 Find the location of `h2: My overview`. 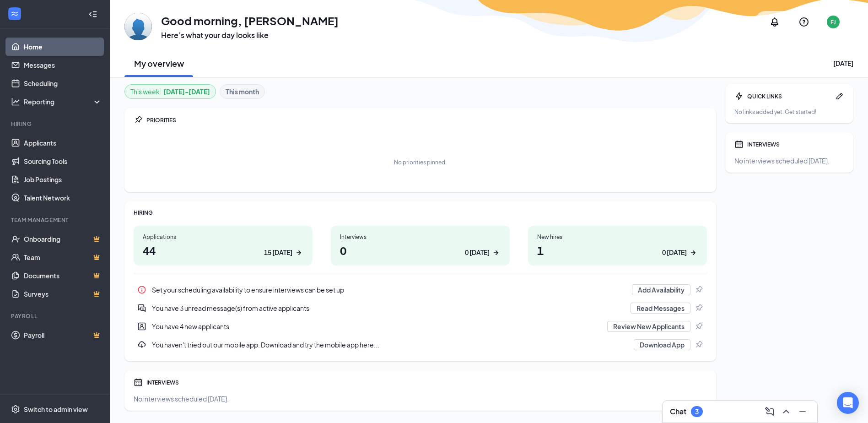

h2: My overview is located at coordinates (159, 63).